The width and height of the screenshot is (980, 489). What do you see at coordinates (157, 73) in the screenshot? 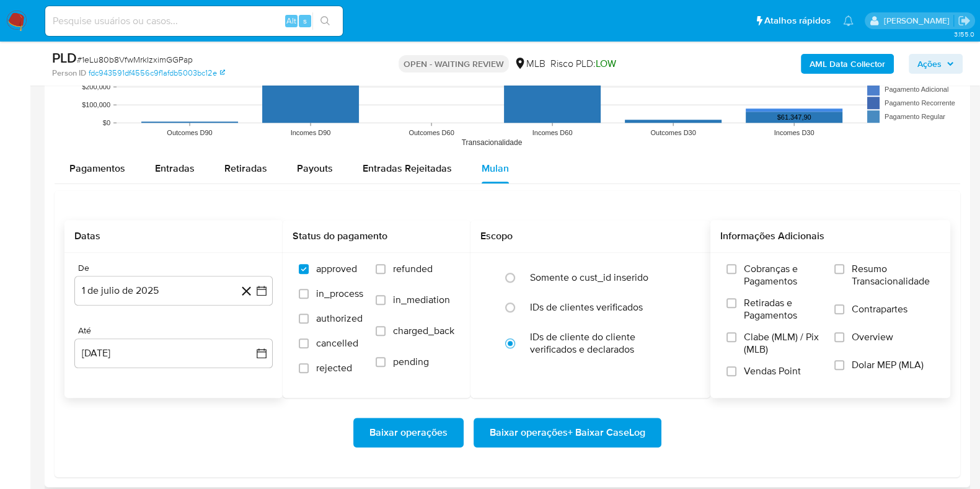
I see `a: fdc943591df4556c9f1afdb5003bc12e` at bounding box center [157, 73].